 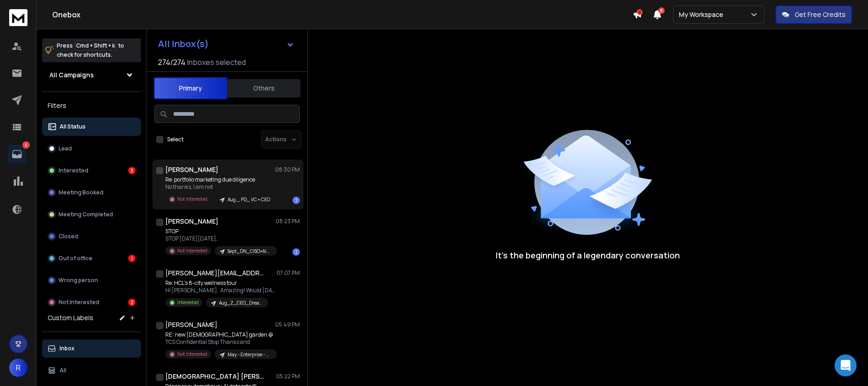 I want to click on span: R, so click(x=19, y=368).